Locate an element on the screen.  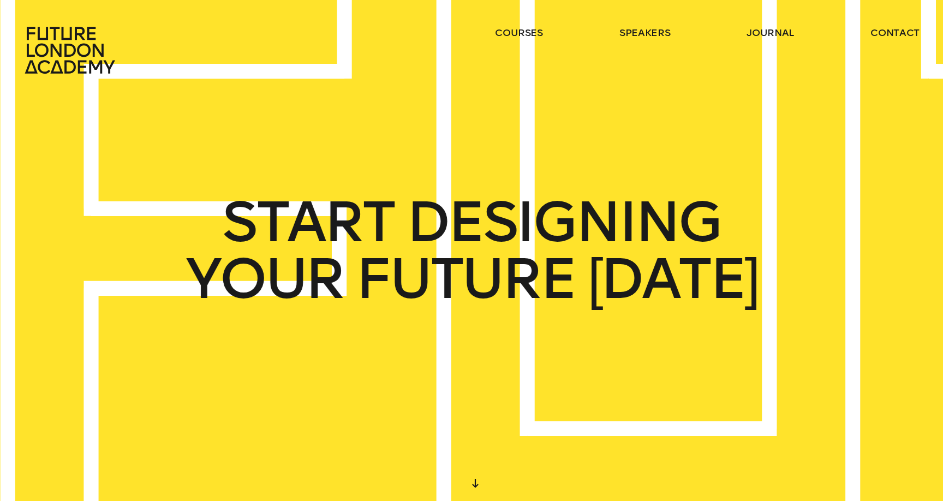
a: courses is located at coordinates (519, 33).